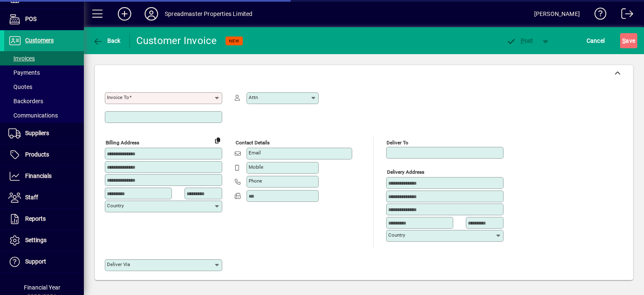 The image size is (644, 295). Describe the element at coordinates (519, 40) in the screenshot. I see `button: Post` at that location.